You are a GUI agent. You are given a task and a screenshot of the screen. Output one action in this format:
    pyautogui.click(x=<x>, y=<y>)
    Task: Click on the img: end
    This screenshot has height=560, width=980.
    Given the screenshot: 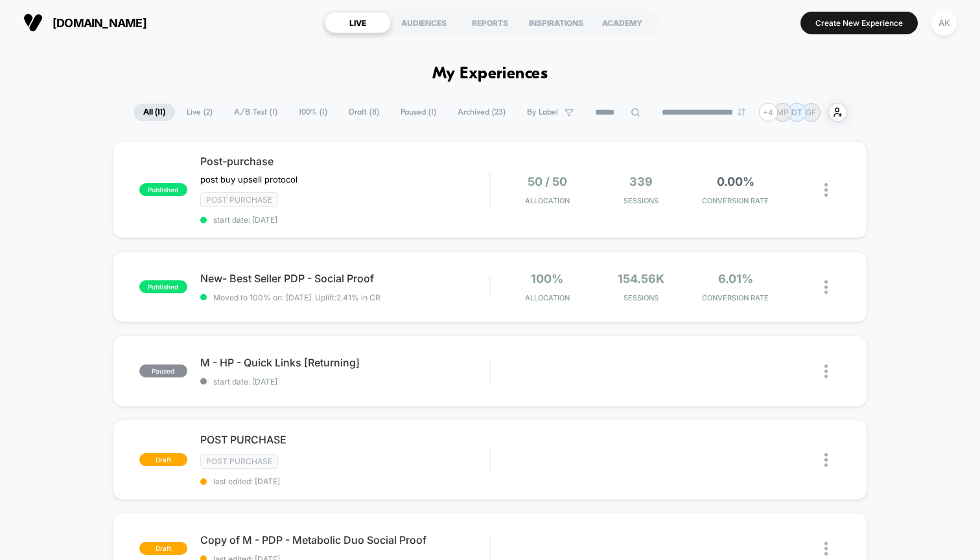 What is the action you would take?
    pyautogui.click(x=742, y=112)
    